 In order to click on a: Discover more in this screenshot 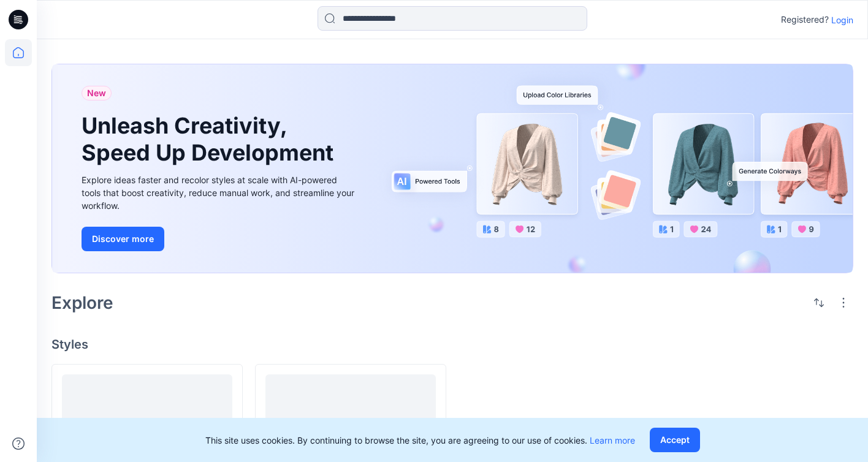, I will do `click(219, 239)`.